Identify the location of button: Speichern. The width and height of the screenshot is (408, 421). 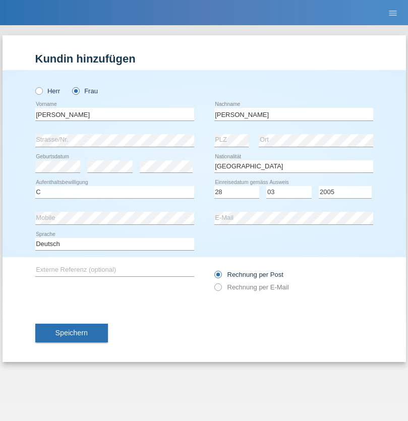
(72, 334).